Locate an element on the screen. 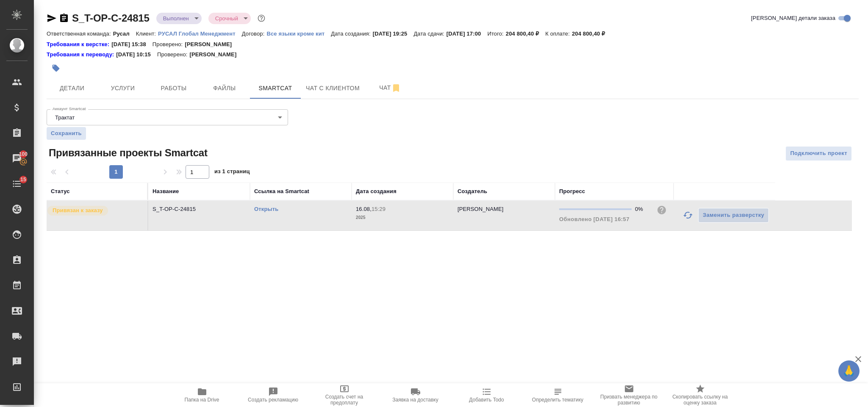 Image resolution: width=868 pixels, height=407 pixels. p: 16.08, is located at coordinates (363, 208).